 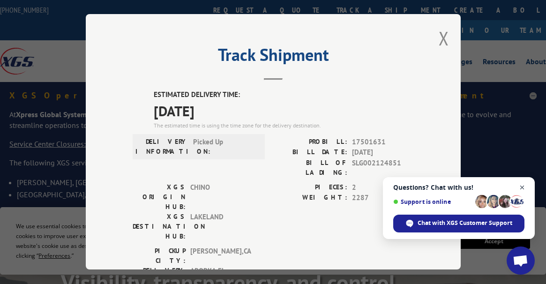 I want to click on span: 2287, so click(x=383, y=198).